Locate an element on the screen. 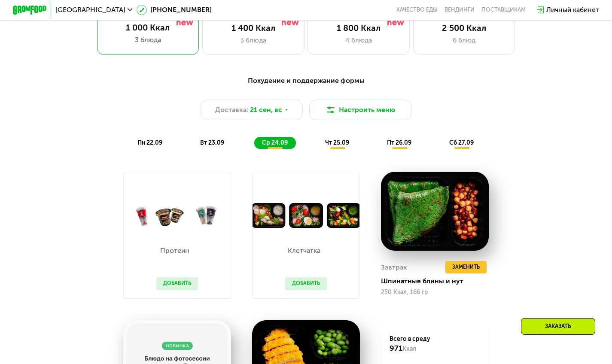  div: Всего в среду is located at coordinates (435, 344).